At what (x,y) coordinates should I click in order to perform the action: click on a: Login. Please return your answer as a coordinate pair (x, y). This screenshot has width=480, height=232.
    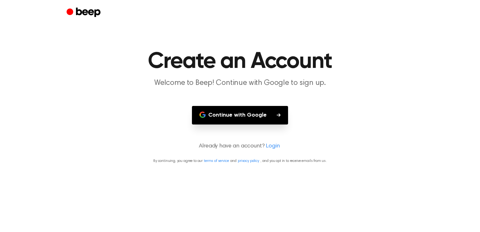
    Looking at the image, I should click on (273, 146).